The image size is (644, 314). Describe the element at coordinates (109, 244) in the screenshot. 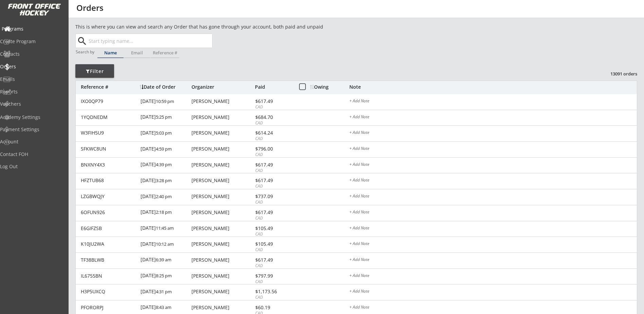

I see `div: K10JU2WA` at that location.